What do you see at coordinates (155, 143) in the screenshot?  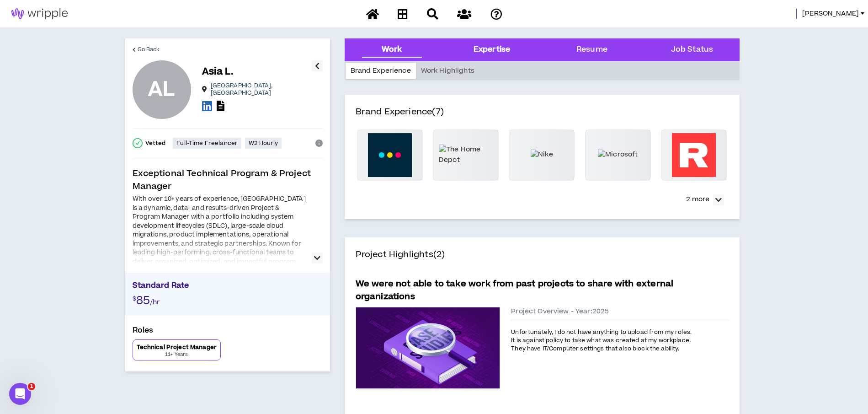 I see `p: Vetted` at bounding box center [155, 143].